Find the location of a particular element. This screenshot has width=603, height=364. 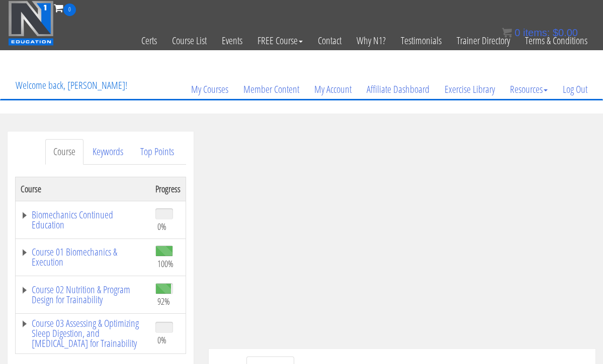

a: Testimonials is located at coordinates (421, 41).